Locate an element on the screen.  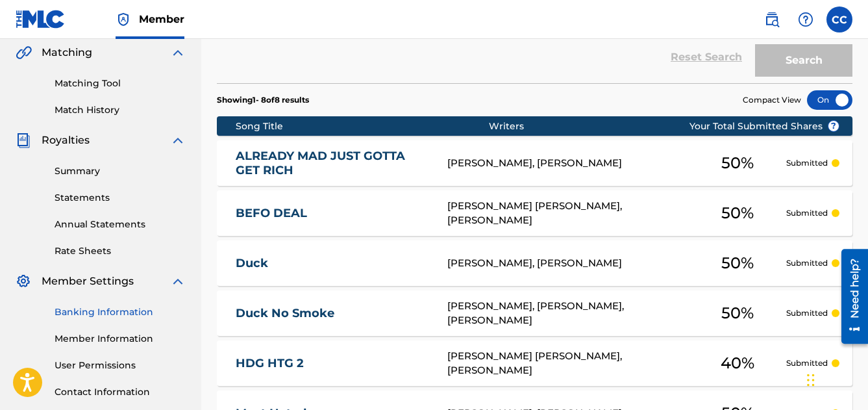
span: Matching is located at coordinates (67, 53).